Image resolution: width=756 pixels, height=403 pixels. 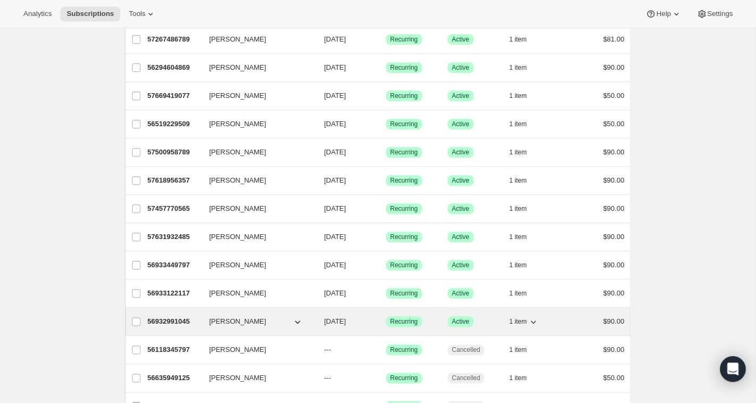 I want to click on button: Tools, so click(x=142, y=14).